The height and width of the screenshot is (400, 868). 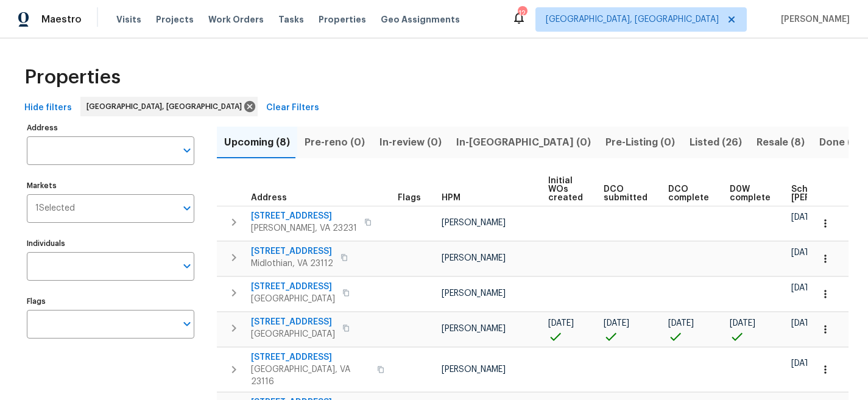 What do you see at coordinates (291, 19) in the screenshot?
I see `span: Tasks` at bounding box center [291, 19].